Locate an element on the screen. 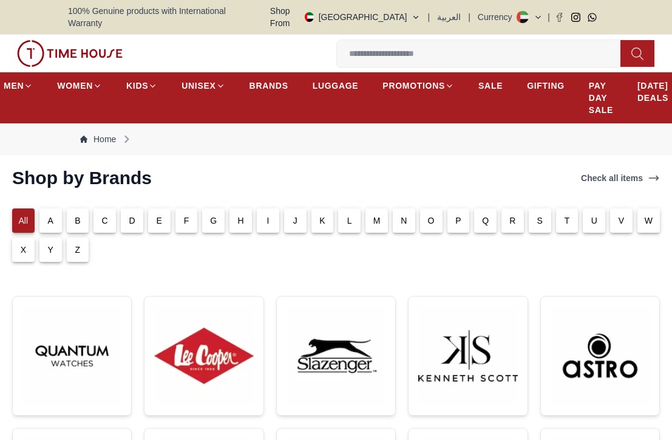  p: V is located at coordinates (622, 221).